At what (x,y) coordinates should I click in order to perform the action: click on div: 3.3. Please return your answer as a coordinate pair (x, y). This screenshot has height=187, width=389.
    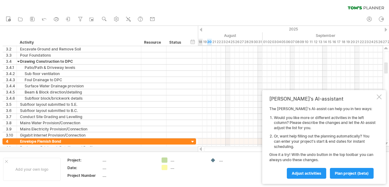
    Looking at the image, I should click on (11, 55).